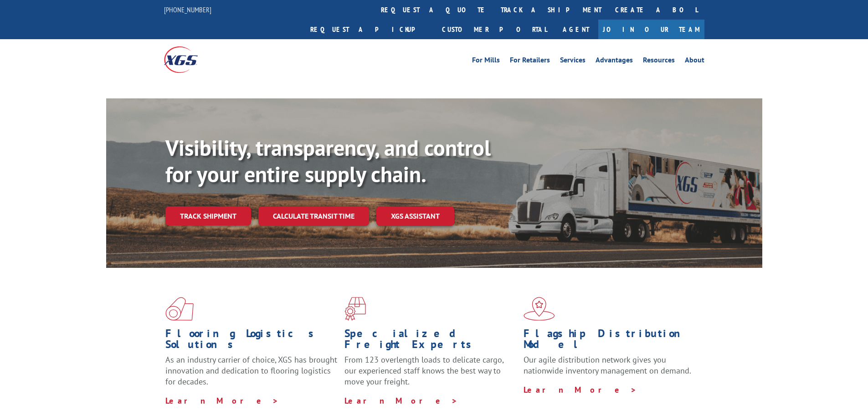 Image resolution: width=868 pixels, height=415 pixels. What do you see at coordinates (658, 62) in the screenshot?
I see `a: Resources` at bounding box center [658, 62].